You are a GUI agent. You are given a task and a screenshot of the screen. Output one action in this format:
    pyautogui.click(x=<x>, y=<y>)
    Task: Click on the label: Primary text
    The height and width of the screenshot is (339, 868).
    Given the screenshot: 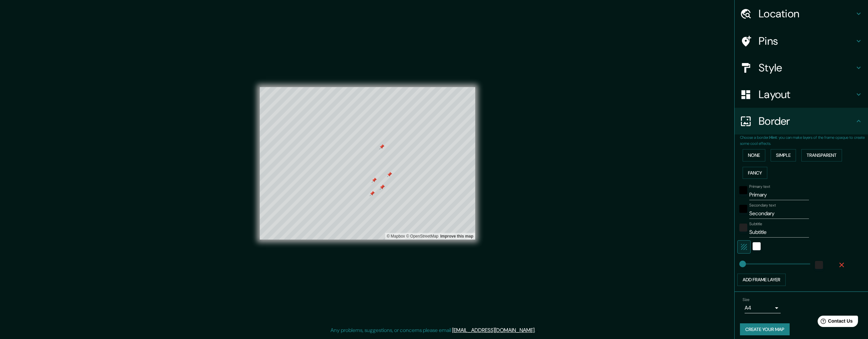 What is the action you would take?
    pyautogui.click(x=759, y=186)
    